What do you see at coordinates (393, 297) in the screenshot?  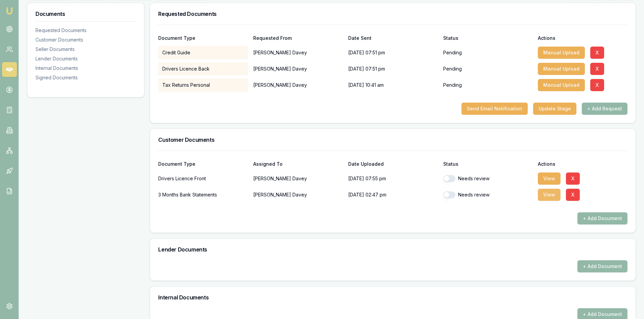 I see `h3: Internal Documents` at bounding box center [393, 297].